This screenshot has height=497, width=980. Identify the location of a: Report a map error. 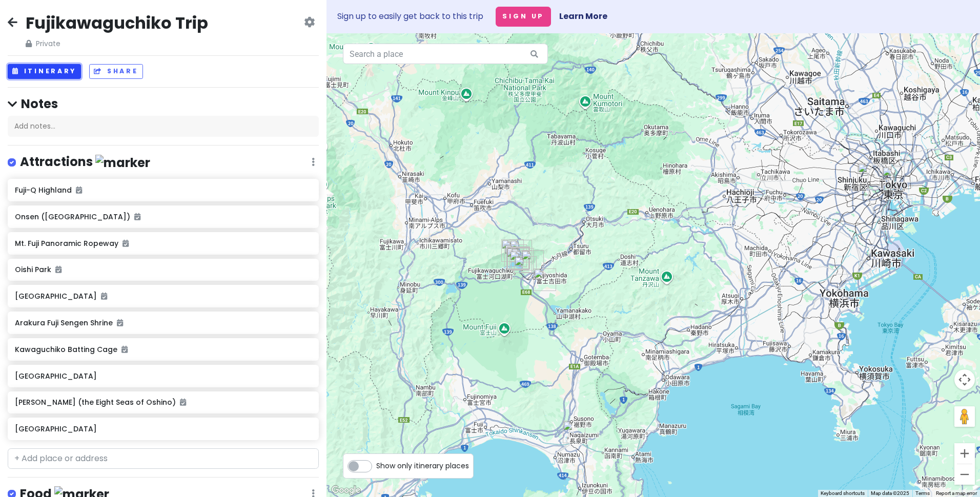
(956, 493).